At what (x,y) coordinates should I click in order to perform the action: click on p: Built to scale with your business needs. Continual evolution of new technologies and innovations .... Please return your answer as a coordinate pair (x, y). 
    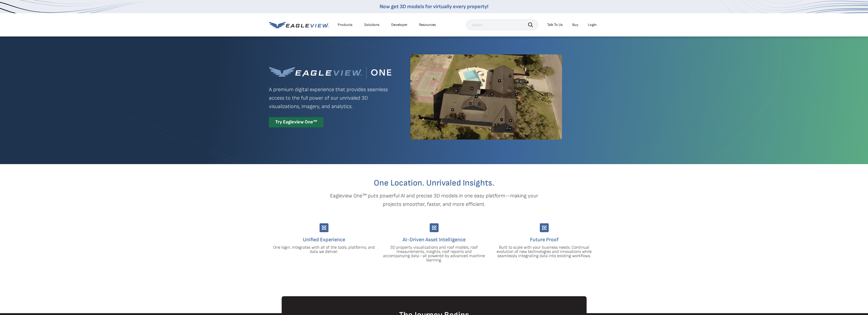
    Looking at the image, I should click on (545, 252).